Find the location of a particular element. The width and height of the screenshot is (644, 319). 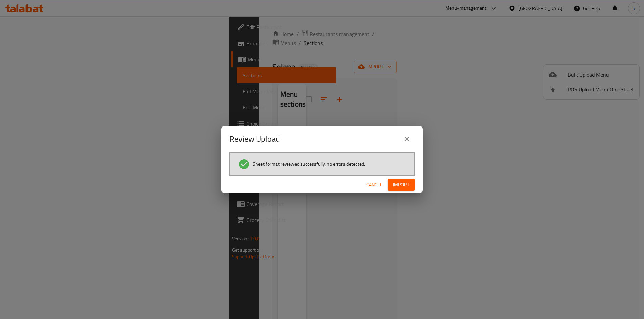

span: Sheet format reviewed successfully, no errors detected. is located at coordinates (309, 164).